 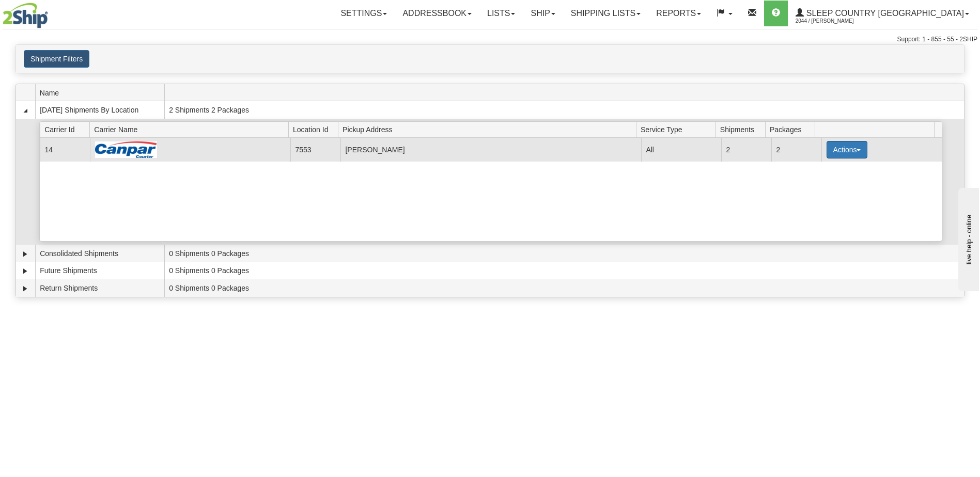 I want to click on span: Service Type, so click(x=677, y=129).